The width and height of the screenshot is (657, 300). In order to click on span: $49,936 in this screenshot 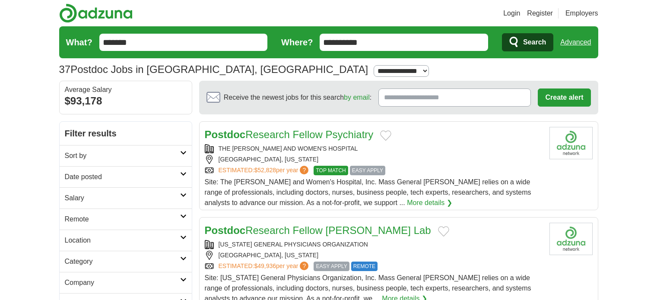, I will do `click(265, 266)`.